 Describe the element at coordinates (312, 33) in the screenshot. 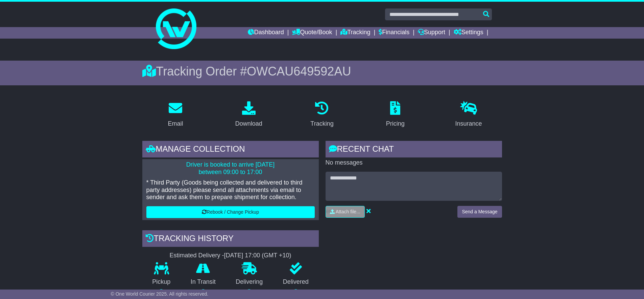

I see `a: Quote/Book` at that location.